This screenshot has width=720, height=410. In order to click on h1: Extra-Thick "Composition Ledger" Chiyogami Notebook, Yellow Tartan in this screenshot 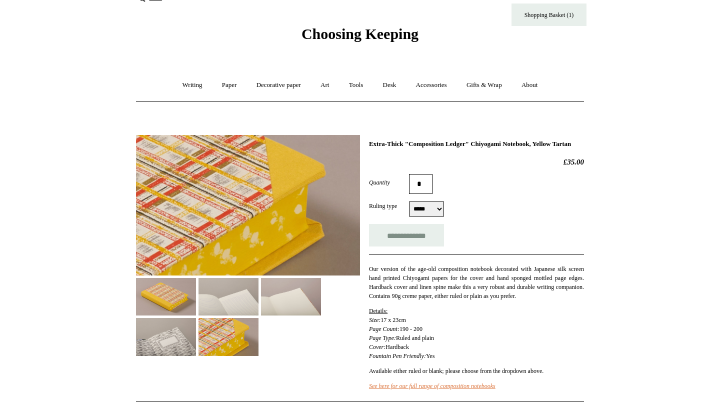, I will do `click(476, 144)`.